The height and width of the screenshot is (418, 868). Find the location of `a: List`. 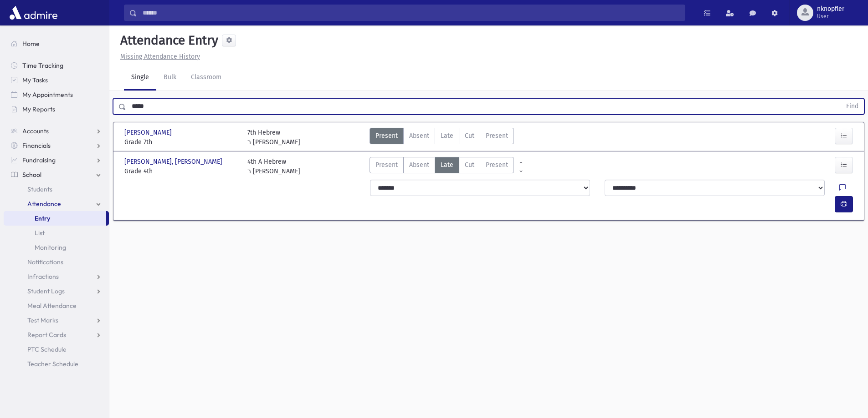

a: List is located at coordinates (56, 233).